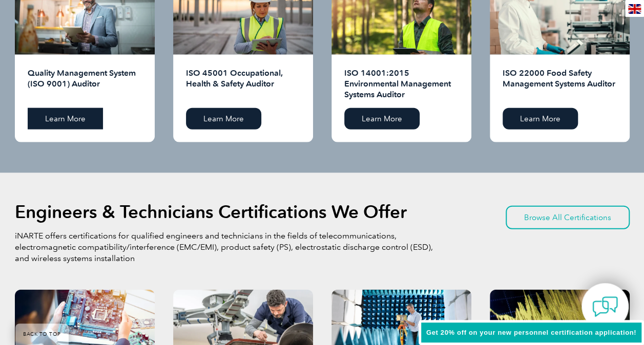  Describe the element at coordinates (531, 333) in the screenshot. I see `span: Get 20% off on your new personnel certification application!` at that location.